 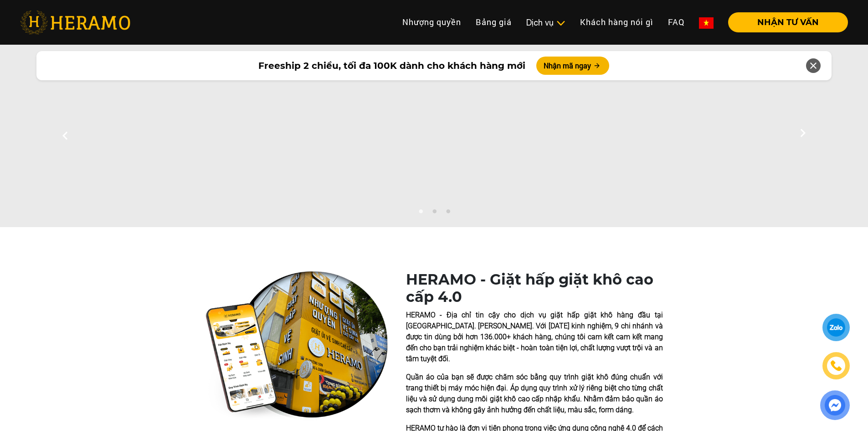 What do you see at coordinates (448, 213) in the screenshot?
I see `button: 3` at bounding box center [448, 213].